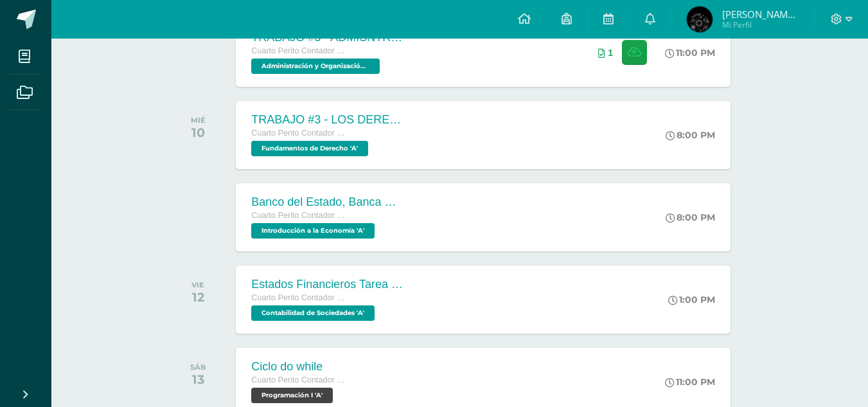 This screenshot has width=868, height=407. I want to click on span: Contabilidad de Sociedades 'A', so click(313, 313).